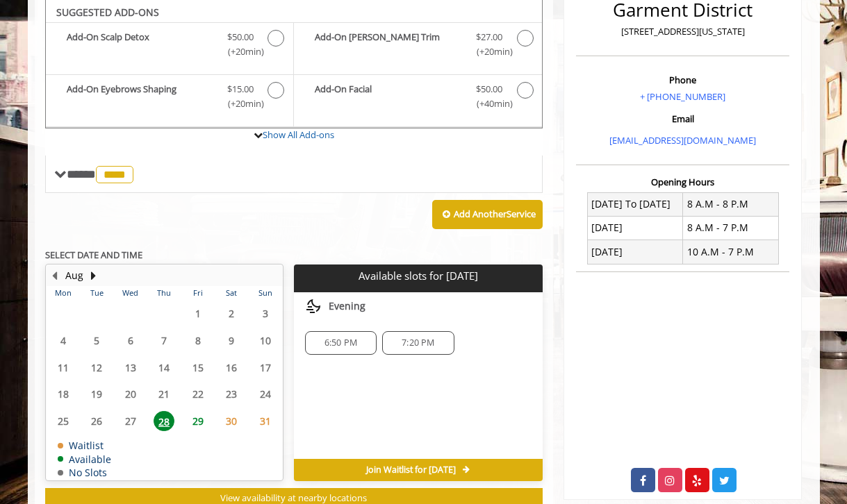 This screenshot has height=504, width=847. Describe the element at coordinates (266, 421) in the screenshot. I see `span: 31` at that location.